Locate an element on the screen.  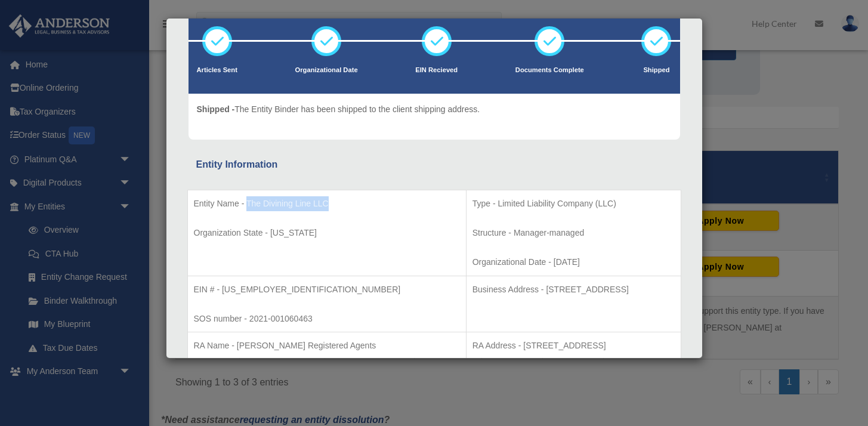
p: EIN Recieved is located at coordinates (436, 70).